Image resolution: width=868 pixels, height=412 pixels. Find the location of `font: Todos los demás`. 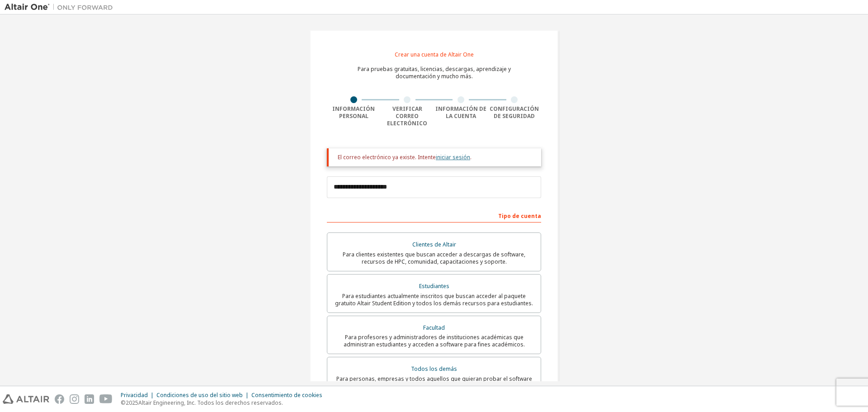

font: Todos los demás is located at coordinates (434, 368).